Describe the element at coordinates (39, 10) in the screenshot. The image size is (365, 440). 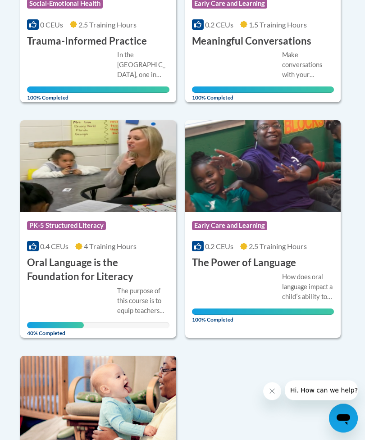
I see `span: Hi. How can we help?` at that location.